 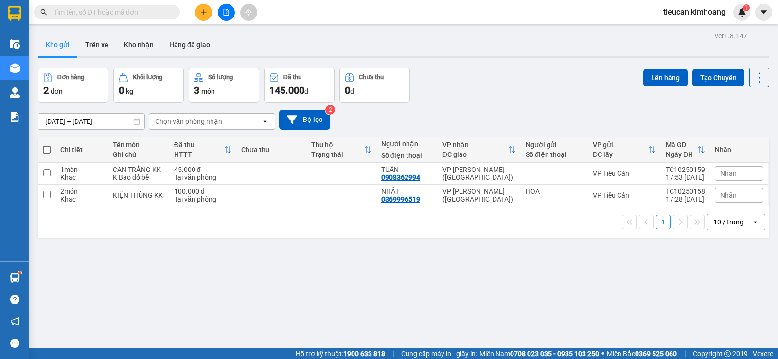 I want to click on span: notification, so click(x=15, y=321).